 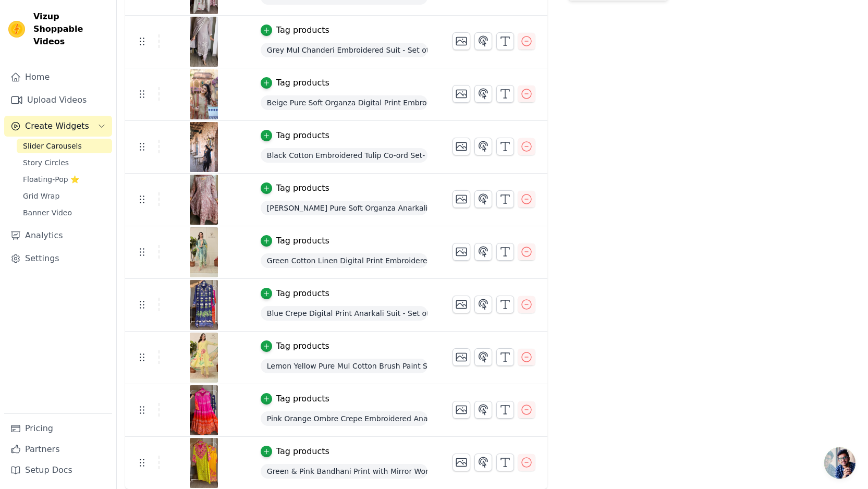 I want to click on a: Floating-Pop ⭐, so click(x=64, y=179).